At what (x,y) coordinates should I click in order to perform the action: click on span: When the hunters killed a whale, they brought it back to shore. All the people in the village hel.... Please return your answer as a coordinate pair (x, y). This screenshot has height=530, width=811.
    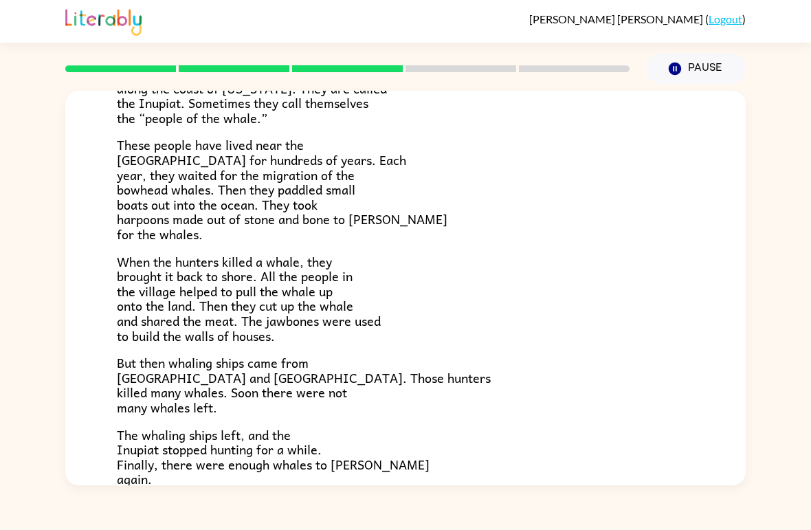
    Looking at the image, I should click on (249, 298).